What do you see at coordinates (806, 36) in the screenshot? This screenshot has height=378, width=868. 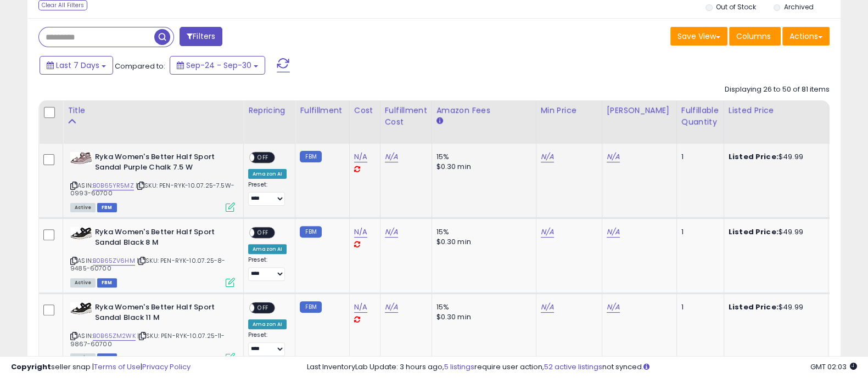 I see `button: Actions` at bounding box center [806, 36].